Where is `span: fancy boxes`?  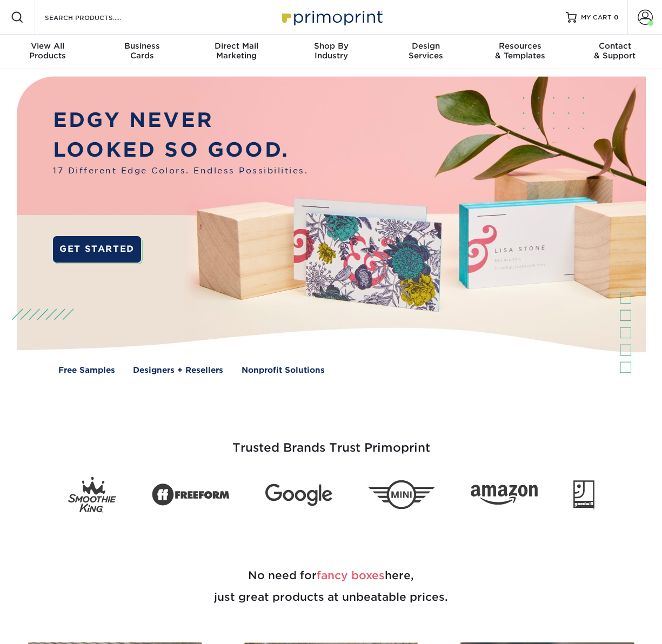
span: fancy boxes is located at coordinates (351, 575).